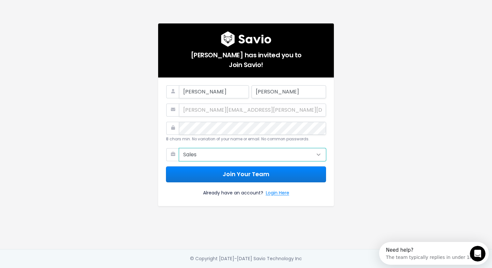 Image resolution: width=492 pixels, height=268 pixels. Describe the element at coordinates (237, 139) in the screenshot. I see `small: 8 chars min. No variation of your name or email. No common passwords.` at that location.